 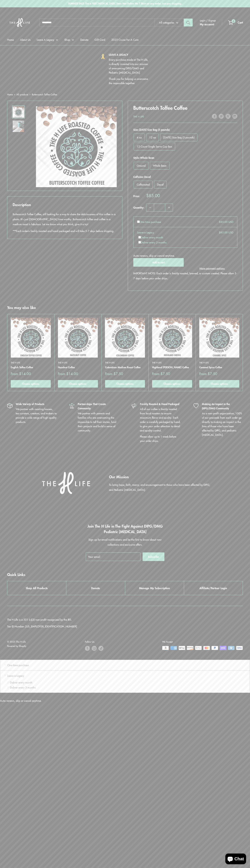 I want to click on a: Powered by Shopify, so click(x=17, y=646).